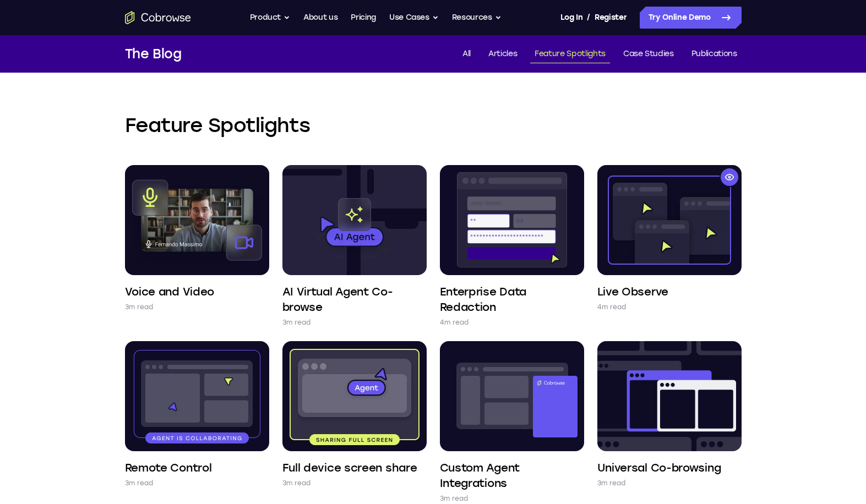 Image resolution: width=866 pixels, height=504 pixels. I want to click on button: Use Cases, so click(414, 18).